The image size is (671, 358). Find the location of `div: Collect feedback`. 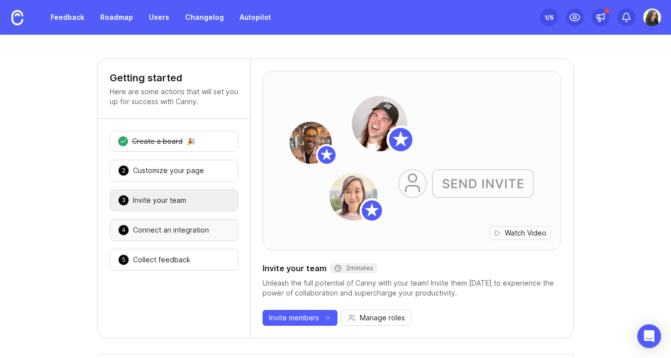

div: Collect feedback is located at coordinates (162, 260).